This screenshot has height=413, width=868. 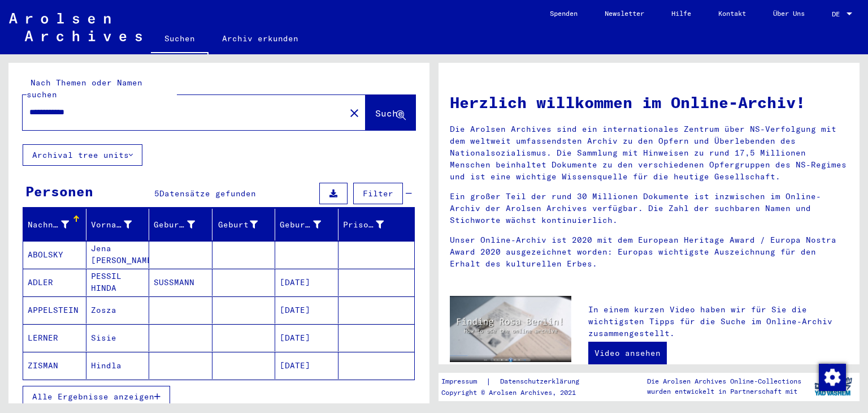 What do you see at coordinates (157, 194) in the screenshot?
I see `span: 5` at bounding box center [157, 194].